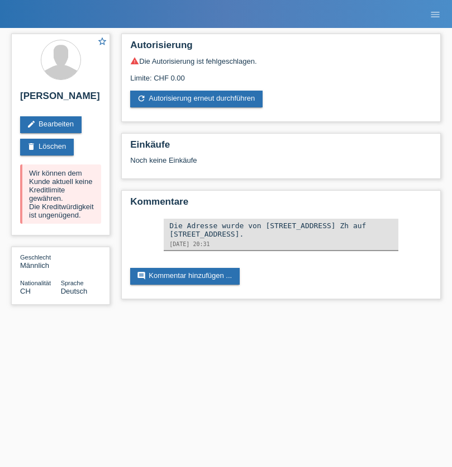 Image resolution: width=452 pixels, height=467 pixels. I want to click on i: menu, so click(436, 15).